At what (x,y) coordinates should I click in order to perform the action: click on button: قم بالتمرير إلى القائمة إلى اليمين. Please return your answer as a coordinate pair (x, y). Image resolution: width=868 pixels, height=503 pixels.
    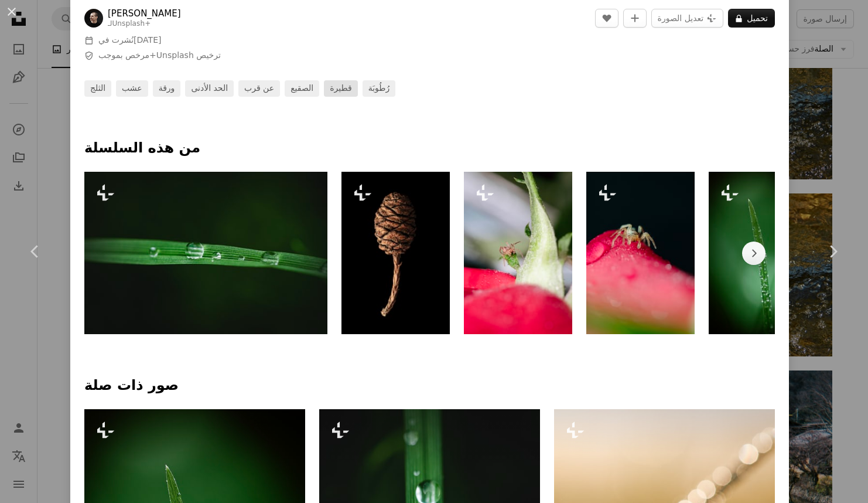
    Looking at the image, I should click on (753, 253).